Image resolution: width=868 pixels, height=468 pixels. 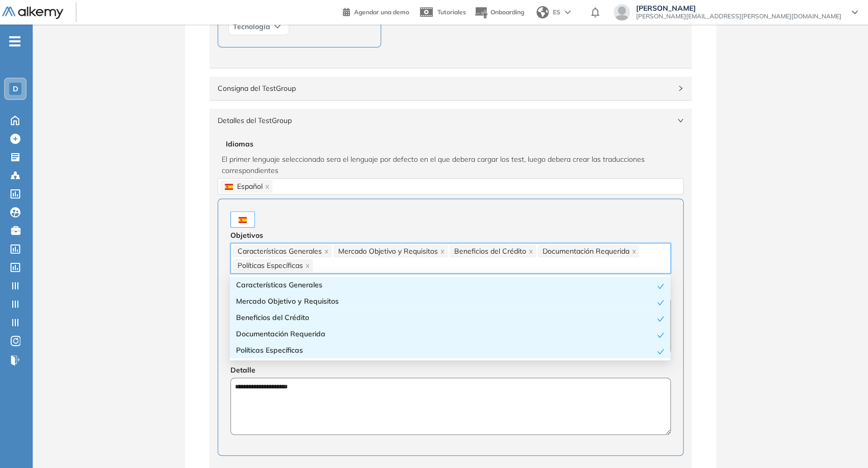 What do you see at coordinates (382, 12) in the screenshot?
I see `span: Agendar una demo` at bounding box center [382, 12].